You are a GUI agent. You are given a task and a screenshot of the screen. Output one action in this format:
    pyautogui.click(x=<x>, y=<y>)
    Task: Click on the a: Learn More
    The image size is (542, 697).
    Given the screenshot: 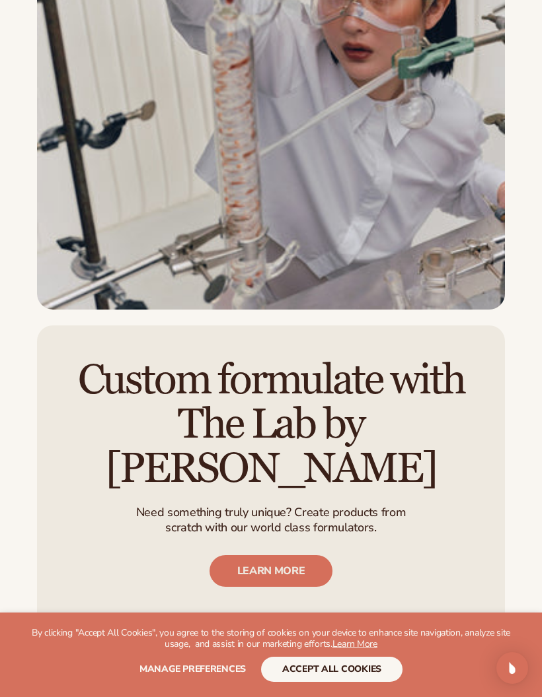 What is the action you would take?
    pyautogui.click(x=355, y=644)
    